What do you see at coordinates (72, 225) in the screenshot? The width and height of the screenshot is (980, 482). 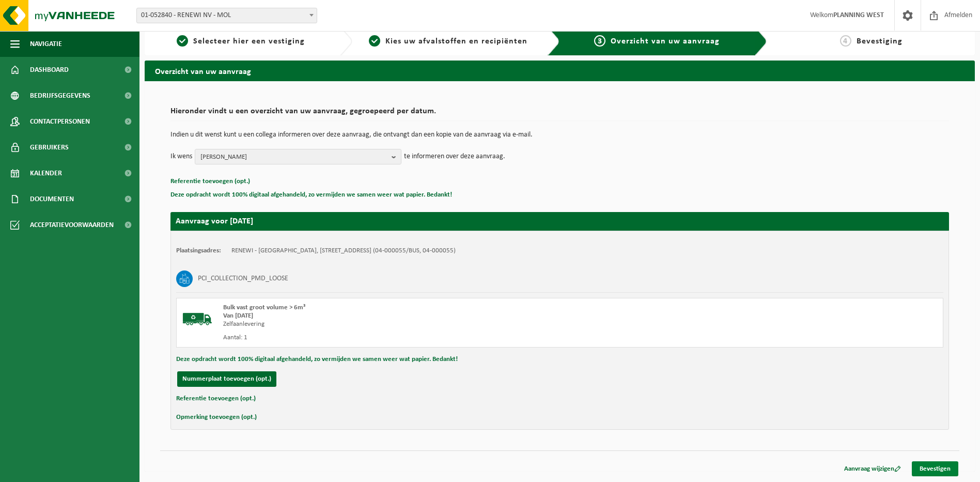 I see `span: Acceptatievoorwaarden` at bounding box center [72, 225].